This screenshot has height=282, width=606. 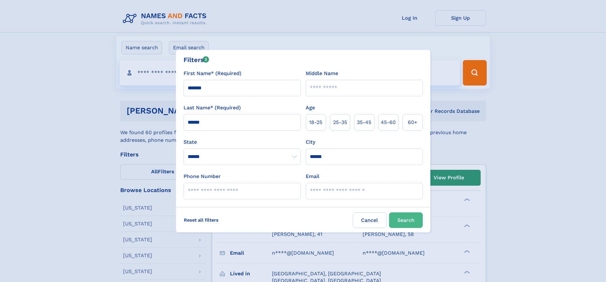 I want to click on label: Age, so click(x=310, y=108).